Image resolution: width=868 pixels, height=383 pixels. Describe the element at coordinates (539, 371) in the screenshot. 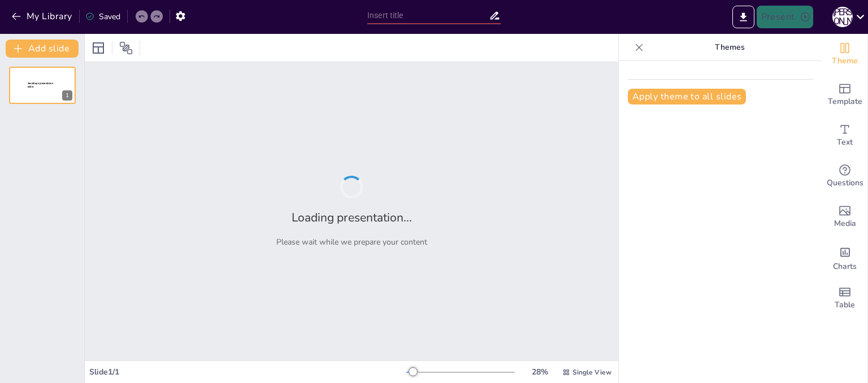

I see `div: 28 %` at that location.